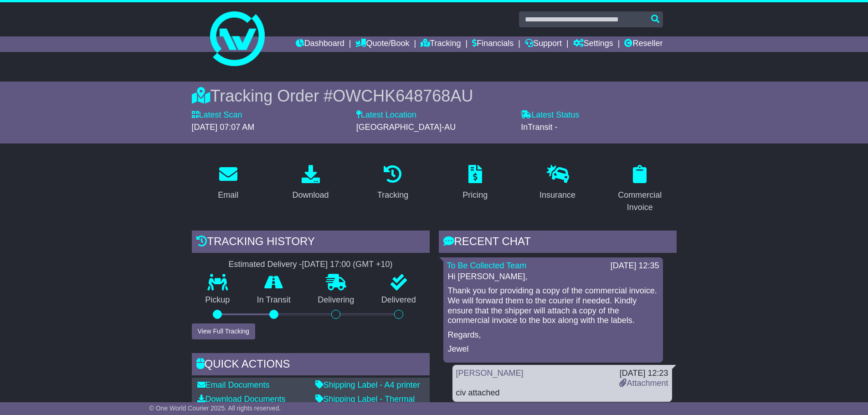 Image resolution: width=868 pixels, height=415 pixels. What do you see at coordinates (640, 189) in the screenshot?
I see `a: Commercial Invoice` at bounding box center [640, 189].